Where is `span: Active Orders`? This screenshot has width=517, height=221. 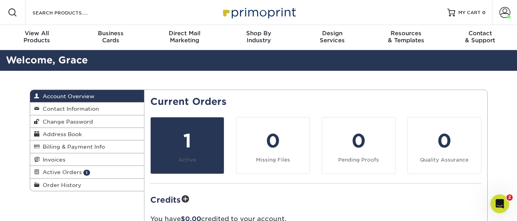
span: Active Orders is located at coordinates (61, 172).